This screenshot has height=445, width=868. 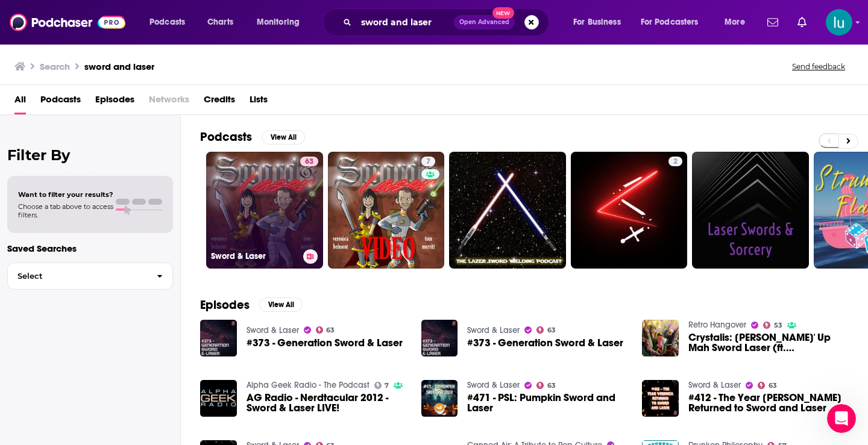 What do you see at coordinates (258, 102) in the screenshot?
I see `a: Lists` at bounding box center [258, 102].